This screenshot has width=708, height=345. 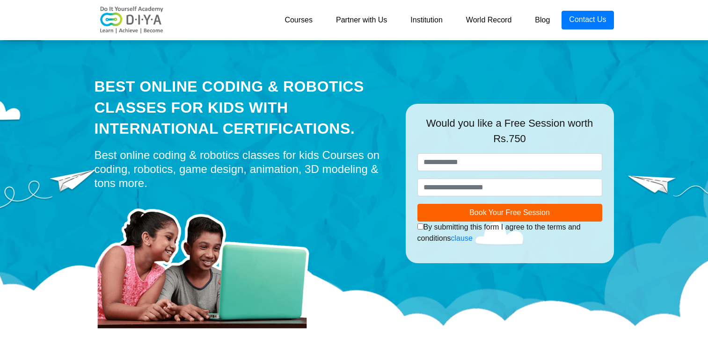 What do you see at coordinates (243, 169) in the screenshot?
I see `div: Best online coding & robotics classes for kids Courses on coding, robotics, game design, animatio...` at bounding box center [243, 169].